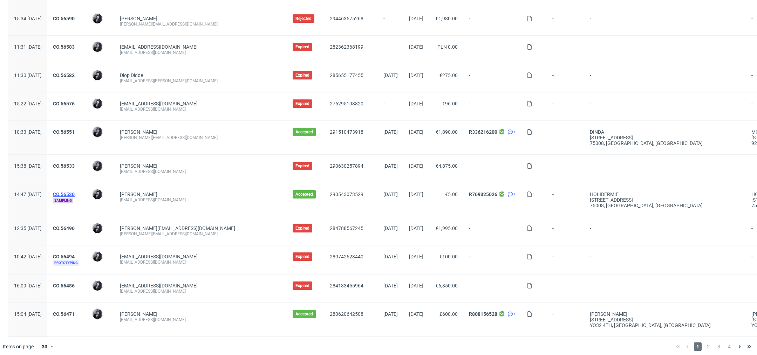  Describe the element at coordinates (450, 104) in the screenshot. I see `span: €96.00` at that location.